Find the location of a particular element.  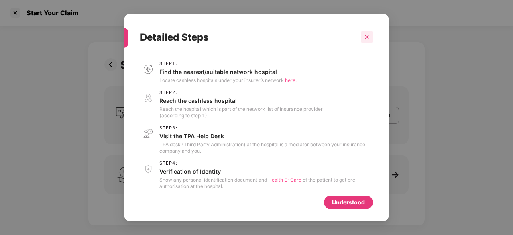

div: Detailed Steps is located at coordinates (247, 37).